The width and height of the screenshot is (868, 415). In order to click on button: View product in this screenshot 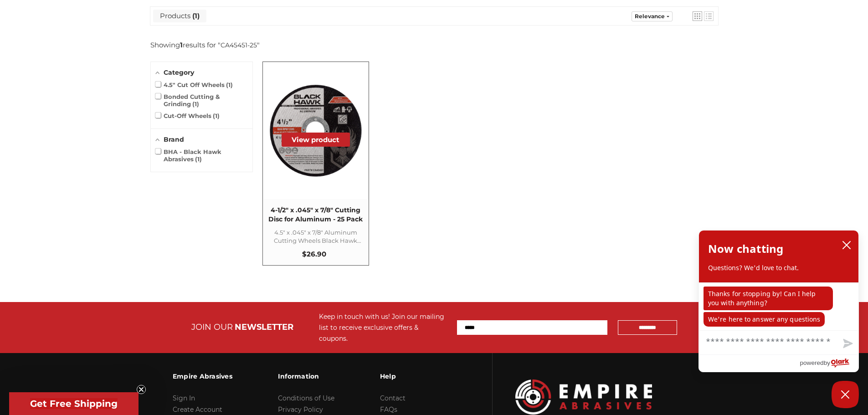, I will do `click(316, 139)`.